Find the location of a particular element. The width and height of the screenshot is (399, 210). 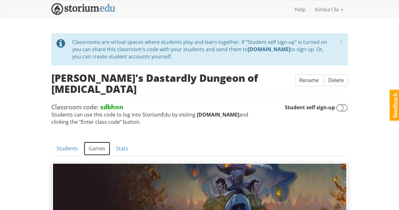

span: Delete is located at coordinates (336, 80).